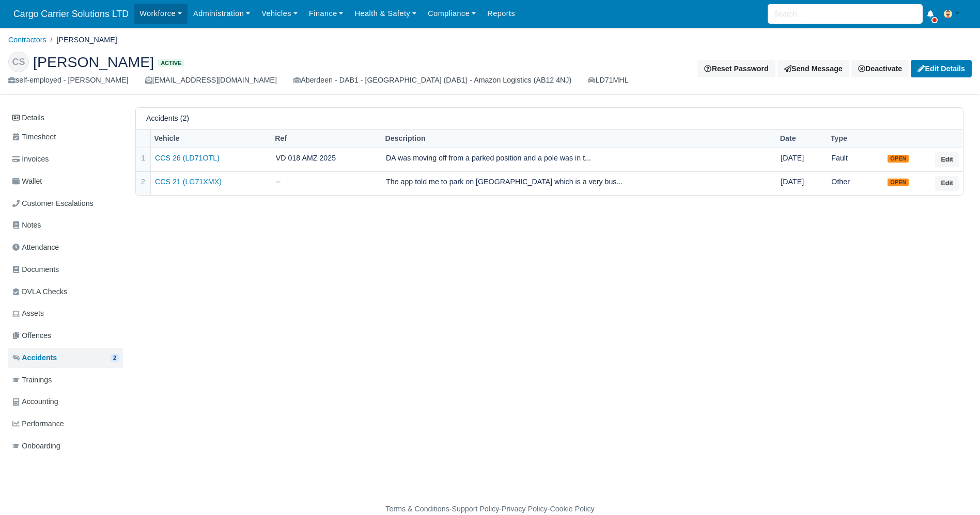 The width and height of the screenshot is (980, 515). Describe the element at coordinates (66, 380) in the screenshot. I see `a: Trainings` at that location.